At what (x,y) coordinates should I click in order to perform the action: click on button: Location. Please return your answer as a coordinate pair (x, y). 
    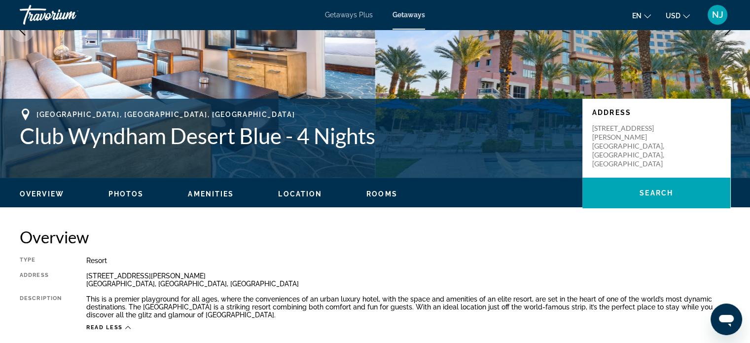
    Looking at the image, I should click on (300, 194).